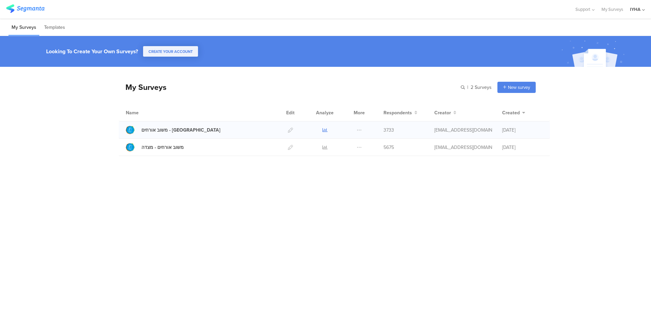  I want to click on button: Created, so click(514, 113).